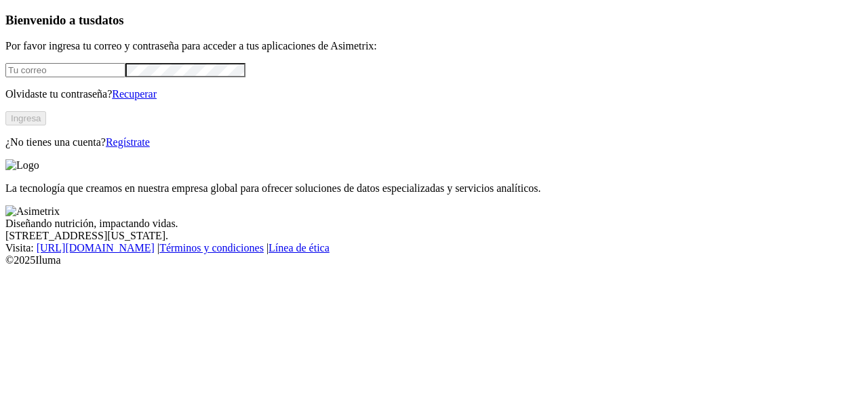 The image size is (868, 402). What do you see at coordinates (434, 224) in the screenshot?
I see `div: Diseñando nutrición, impactando vidas.` at bounding box center [434, 224].